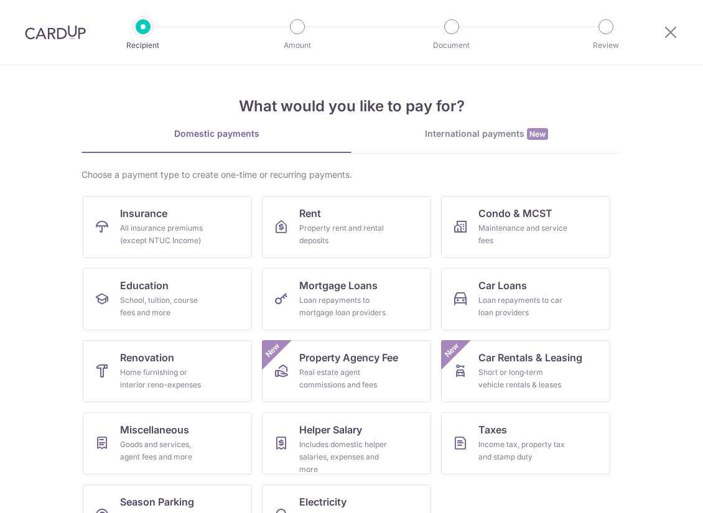 The height and width of the screenshot is (513, 703). I want to click on p: Recipient, so click(143, 45).